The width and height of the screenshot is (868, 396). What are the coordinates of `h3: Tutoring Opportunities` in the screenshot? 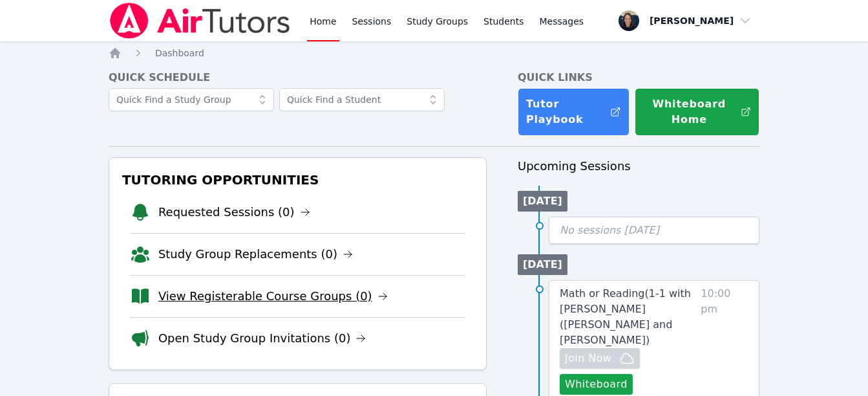 It's located at (297, 180).